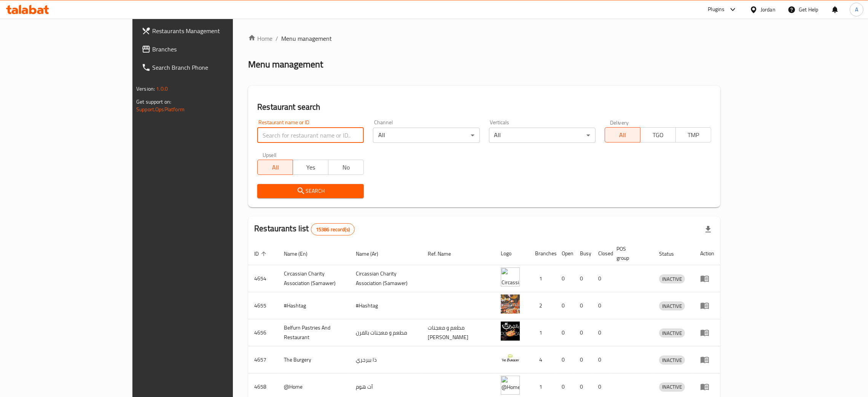  I want to click on td: The Burgery, so click(313, 360).